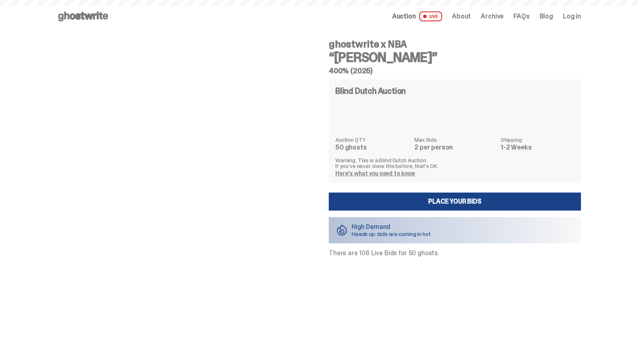  I want to click on p: High Demand, so click(391, 227).